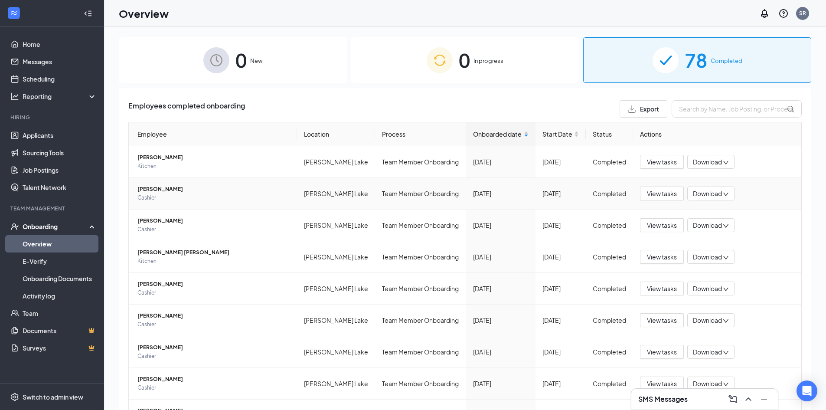 The height and width of the screenshot is (410, 826). What do you see at coordinates (59, 244) in the screenshot?
I see `a: Overview` at bounding box center [59, 244].